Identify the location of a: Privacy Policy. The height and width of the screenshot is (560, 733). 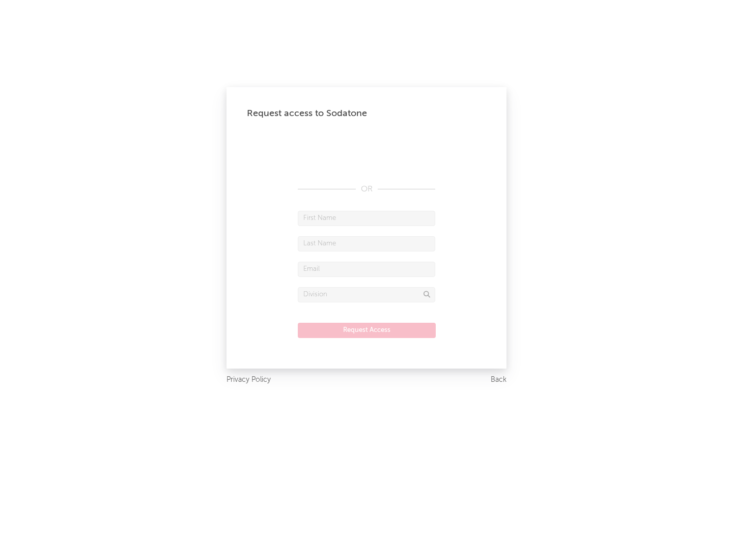
(248, 380).